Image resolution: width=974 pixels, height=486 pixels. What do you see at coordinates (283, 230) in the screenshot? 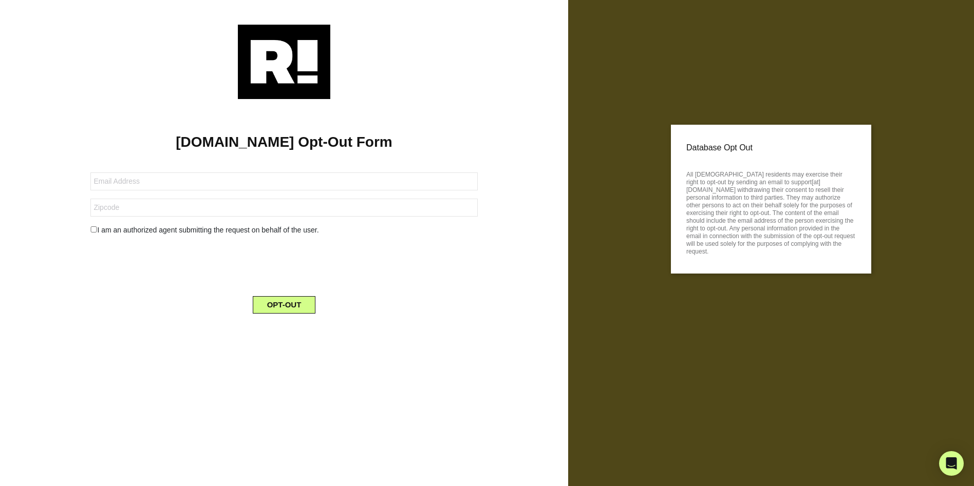
I see `div: I am an authorized agent submitting the request on behalf of the user.` at bounding box center [283, 230].